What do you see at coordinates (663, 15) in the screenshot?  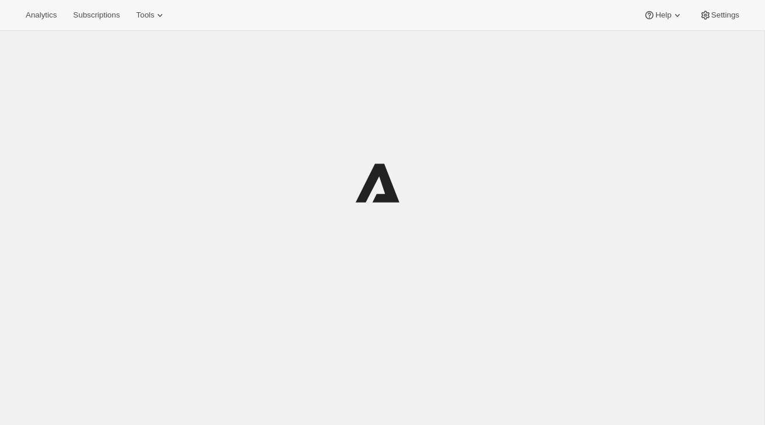 I see `button: Help` at bounding box center [663, 15].